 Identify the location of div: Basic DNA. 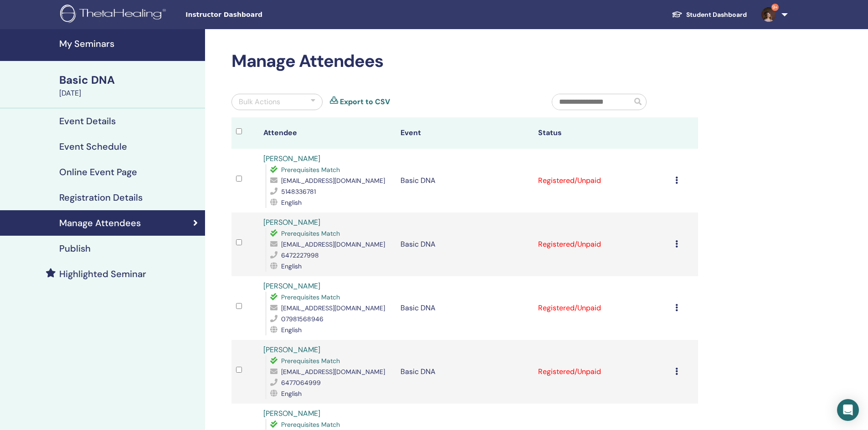
(130, 80).